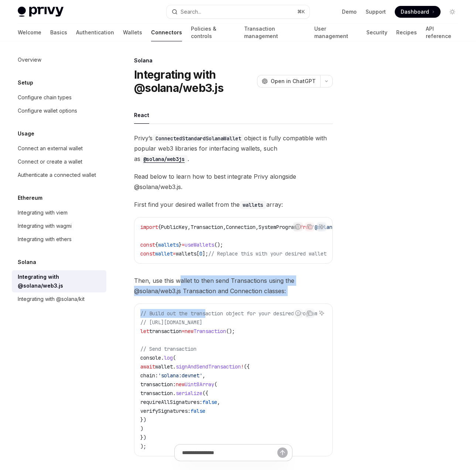 The image size is (476, 470). What do you see at coordinates (164, 159) in the screenshot?
I see `a: @solana/web3js` at bounding box center [164, 159].